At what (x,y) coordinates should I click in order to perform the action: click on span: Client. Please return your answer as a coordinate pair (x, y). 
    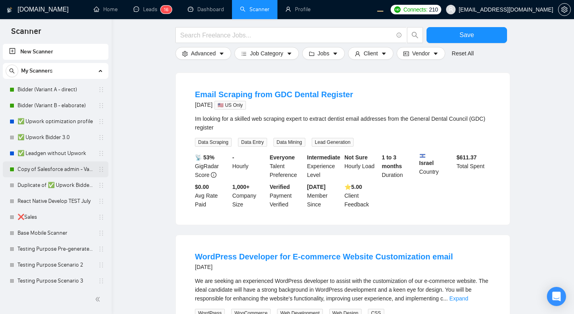
    Looking at the image, I should click on (371, 53).